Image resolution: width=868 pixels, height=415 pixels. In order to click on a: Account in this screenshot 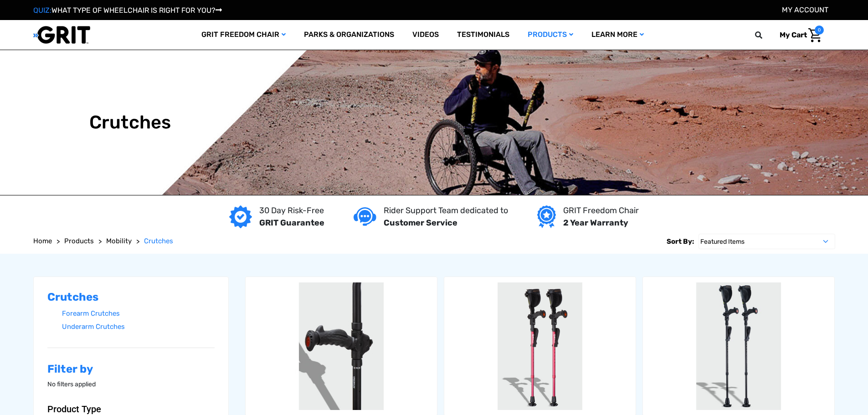, I will do `click(805, 9)`.